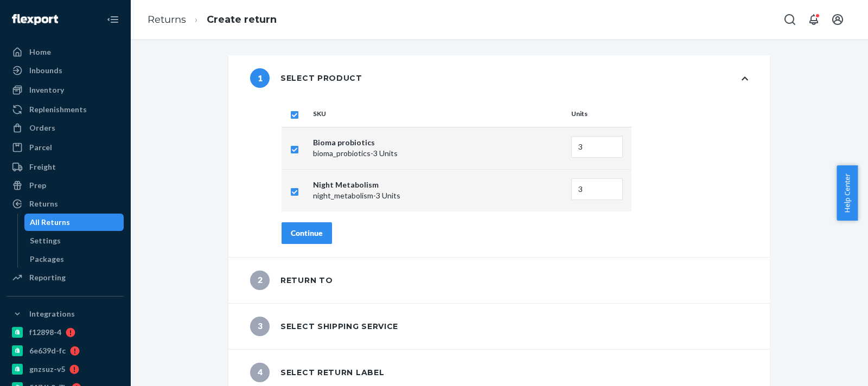 The width and height of the screenshot is (868, 386). Describe the element at coordinates (65, 70) in the screenshot. I see `a: Inbounds` at that location.